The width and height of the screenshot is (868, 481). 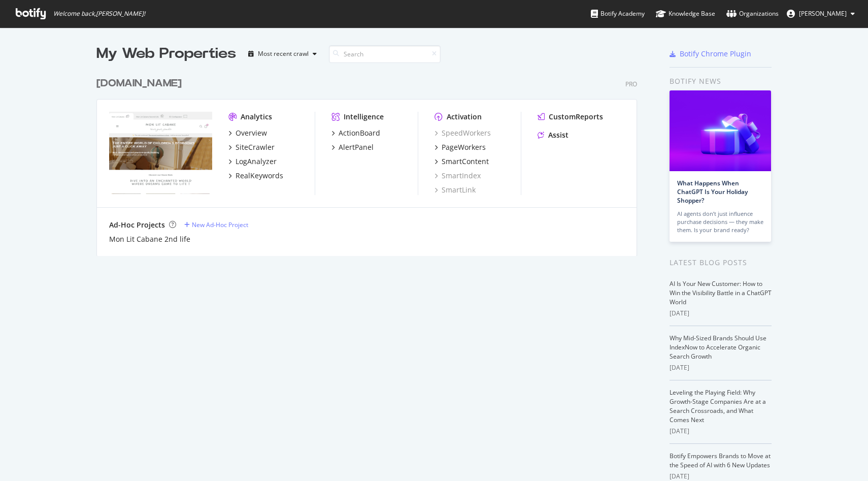 I want to click on div: grid, so click(x=370, y=160).